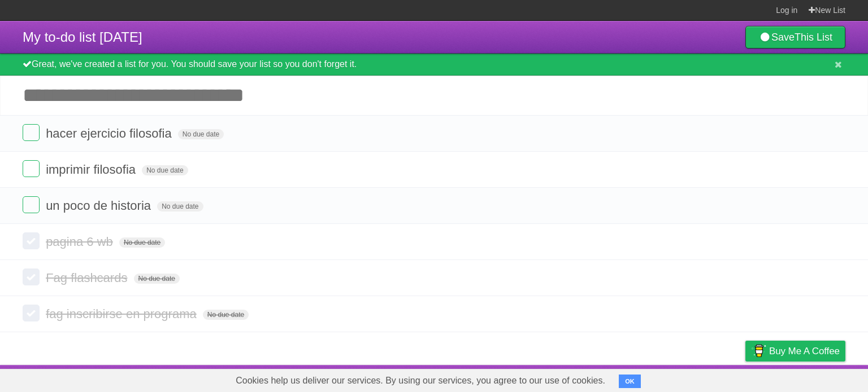  Describe the element at coordinates (758, 351) in the screenshot. I see `img: Buy me a coffee` at that location.